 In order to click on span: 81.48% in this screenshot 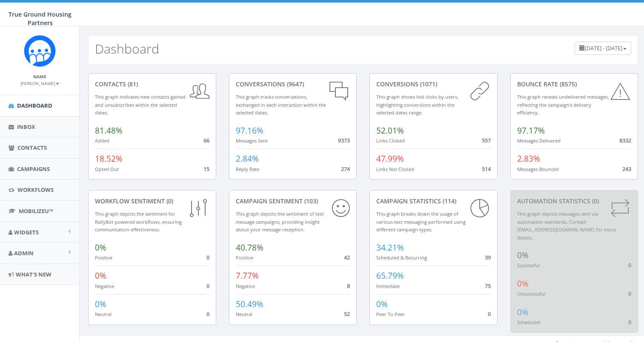, I will do `click(109, 130)`.